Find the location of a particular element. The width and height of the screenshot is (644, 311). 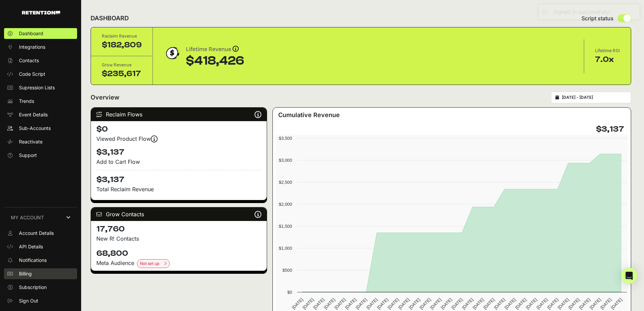

p: Total Reclaim Revenue is located at coordinates (179, 189).